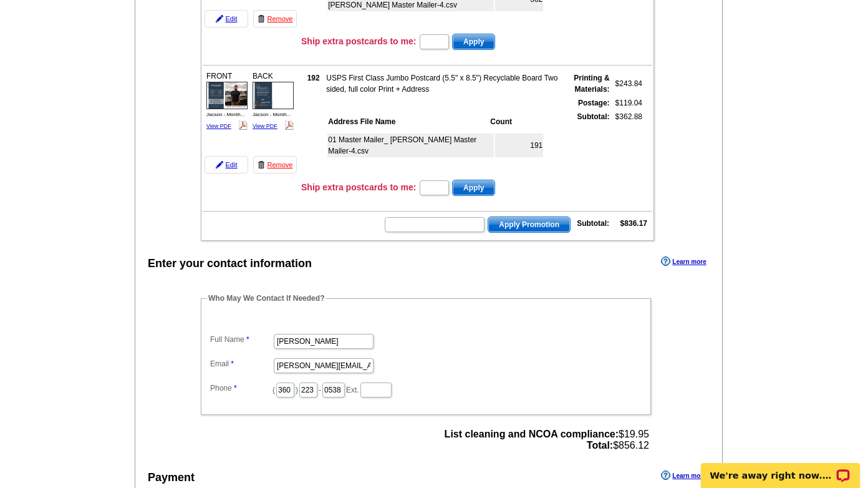  I want to click on td: USPS First Class Jumbo Postcard (5.5" x 8.5") Recyclable Board Two sided, full color Print + Address, so click(443, 83).